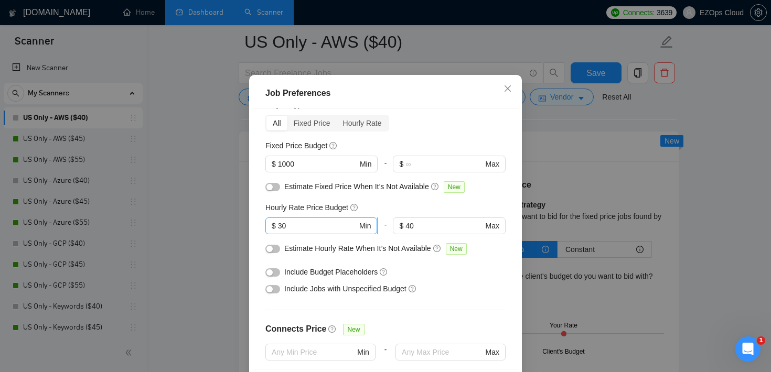  What do you see at coordinates (313, 353) in the screenshot?
I see `input: Any Min Price` at bounding box center [313, 353].